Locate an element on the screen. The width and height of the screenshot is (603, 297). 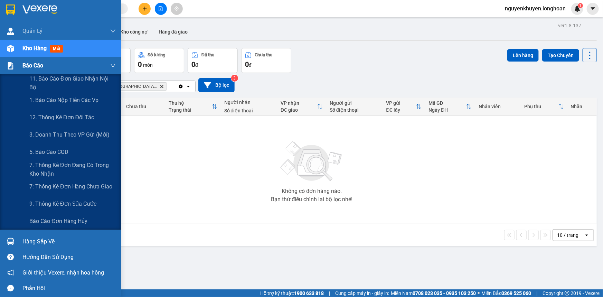
div: Phản hồi is located at coordinates (69, 288).